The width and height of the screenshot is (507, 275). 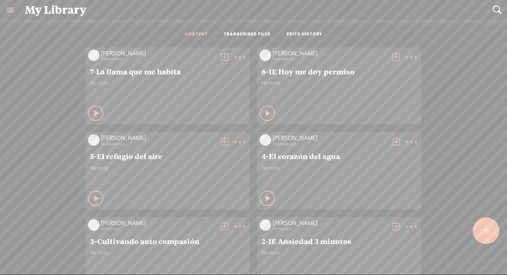 I want to click on span: 7-La llama que me habita, so click(x=168, y=71).